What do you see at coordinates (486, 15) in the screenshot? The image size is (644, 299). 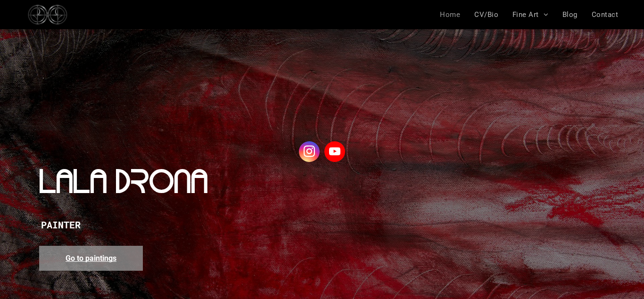 I see `a: CV/Bio` at bounding box center [486, 15].